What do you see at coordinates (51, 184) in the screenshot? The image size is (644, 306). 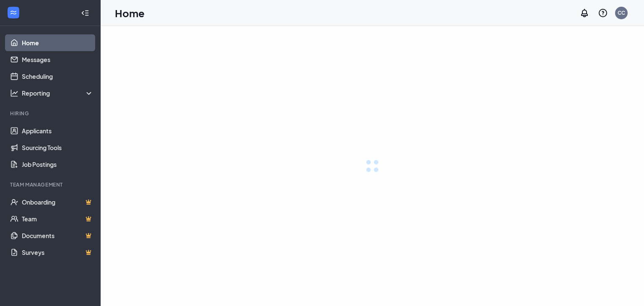 I see `div: Team Management` at bounding box center [51, 184].